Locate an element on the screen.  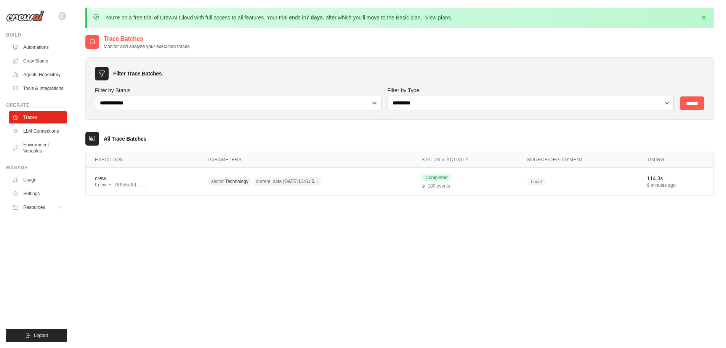
a: Automations is located at coordinates (38, 47).